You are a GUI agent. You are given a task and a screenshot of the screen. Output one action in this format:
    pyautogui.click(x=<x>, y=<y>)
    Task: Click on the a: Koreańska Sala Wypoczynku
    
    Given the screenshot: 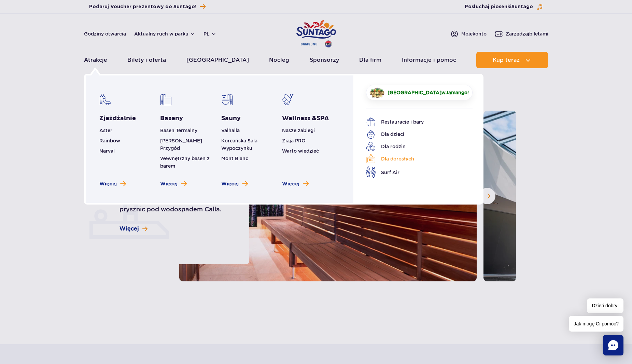 What is the action you would take?
    pyautogui.click(x=239, y=144)
    